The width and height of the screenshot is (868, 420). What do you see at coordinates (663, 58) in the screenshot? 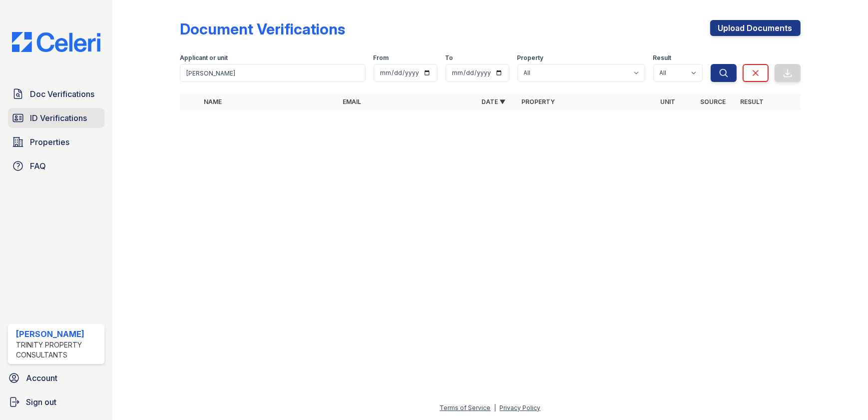
I see `label: Result` at bounding box center [663, 58].